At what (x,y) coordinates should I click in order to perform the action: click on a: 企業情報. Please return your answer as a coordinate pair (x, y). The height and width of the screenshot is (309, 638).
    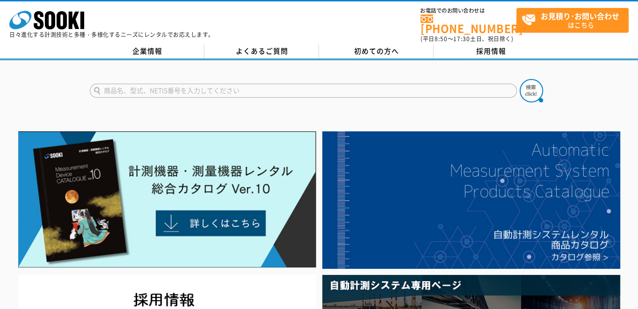
    Looking at the image, I should click on (147, 51).